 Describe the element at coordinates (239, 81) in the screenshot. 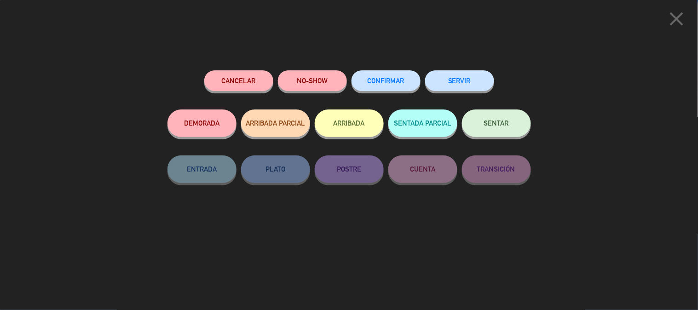

I see `button: Cancelar` at that location.